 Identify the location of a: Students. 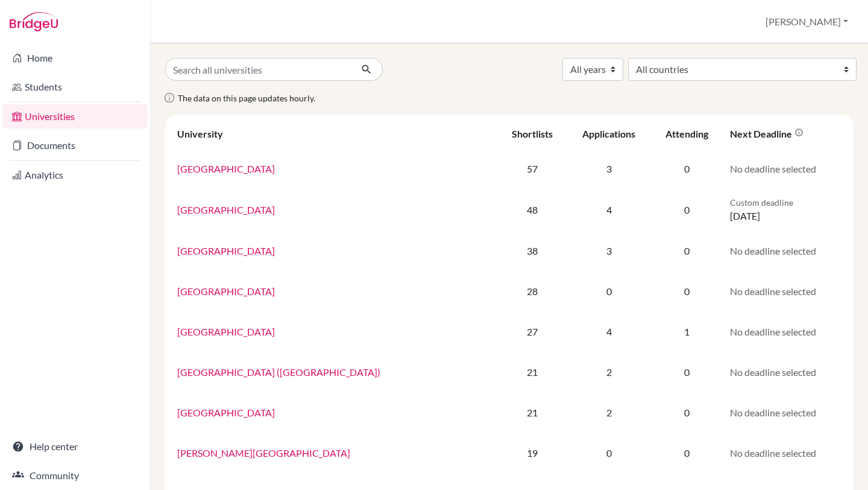
(75, 87).